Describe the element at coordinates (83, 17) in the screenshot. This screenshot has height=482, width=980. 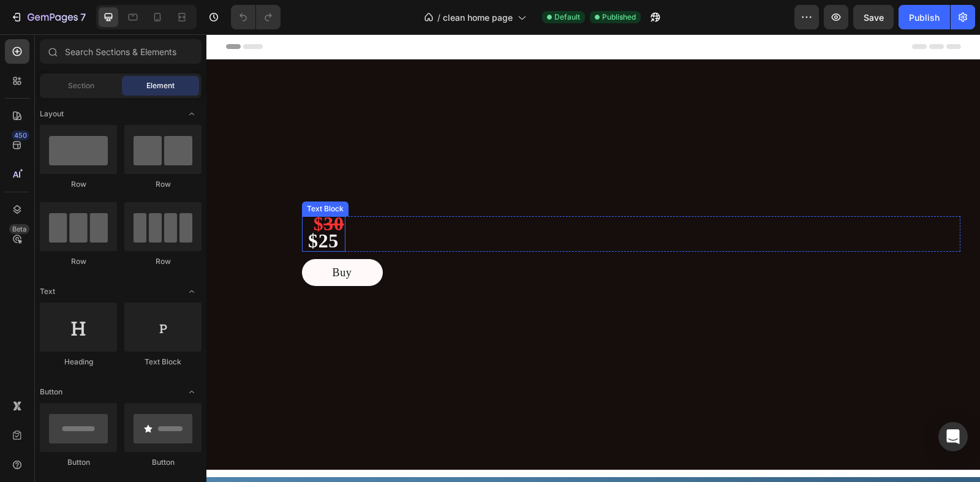
I see `p: 7` at that location.